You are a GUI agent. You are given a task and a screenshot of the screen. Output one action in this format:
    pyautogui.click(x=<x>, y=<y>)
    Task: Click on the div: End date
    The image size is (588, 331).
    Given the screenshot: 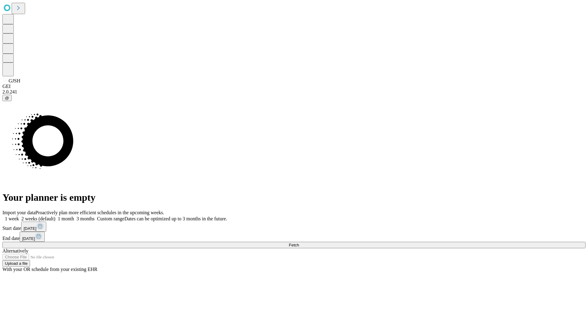 What is the action you would take?
    pyautogui.click(x=294, y=236)
    